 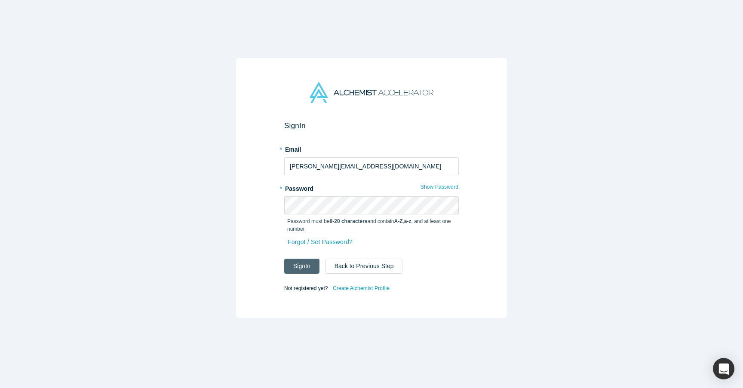 What do you see at coordinates (371, 187) in the screenshot?
I see `label: Password` at bounding box center [371, 187].